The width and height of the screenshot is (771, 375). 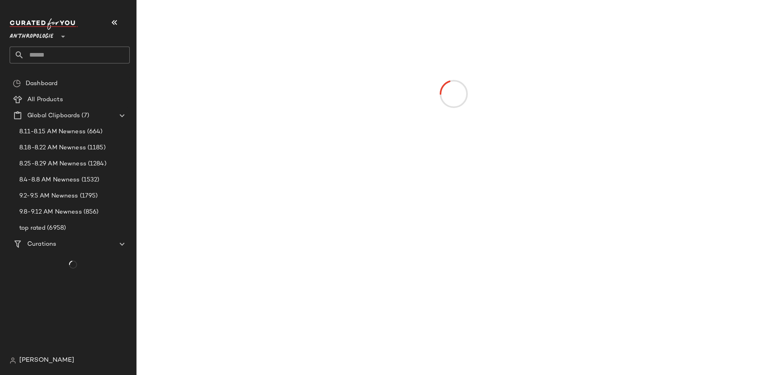 I want to click on span: 9.8-9.12 AM Newness, so click(x=51, y=212).